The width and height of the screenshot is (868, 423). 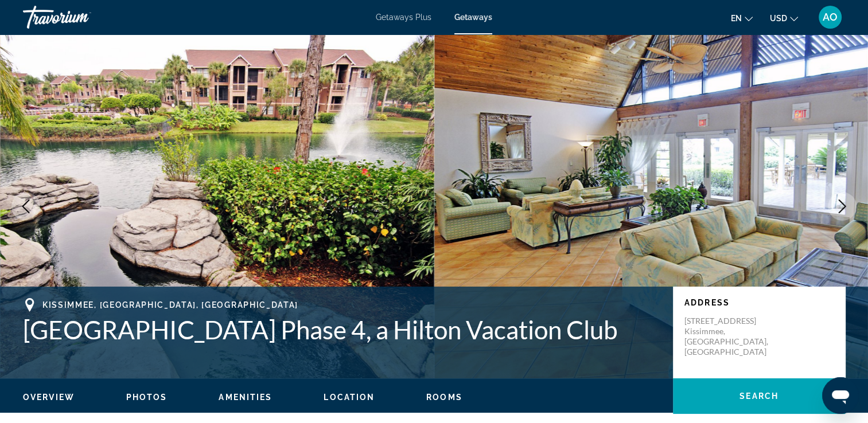 What do you see at coordinates (244, 397) in the screenshot?
I see `button: Amenities` at bounding box center [244, 397].